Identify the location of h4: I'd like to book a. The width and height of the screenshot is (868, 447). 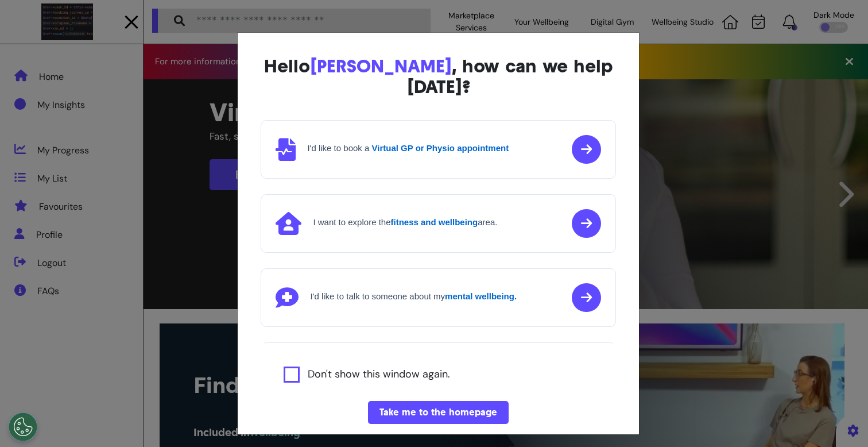
(408, 148).